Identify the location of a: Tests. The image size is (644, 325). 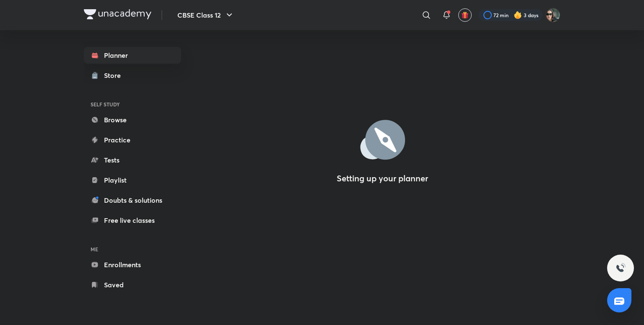
(132, 160).